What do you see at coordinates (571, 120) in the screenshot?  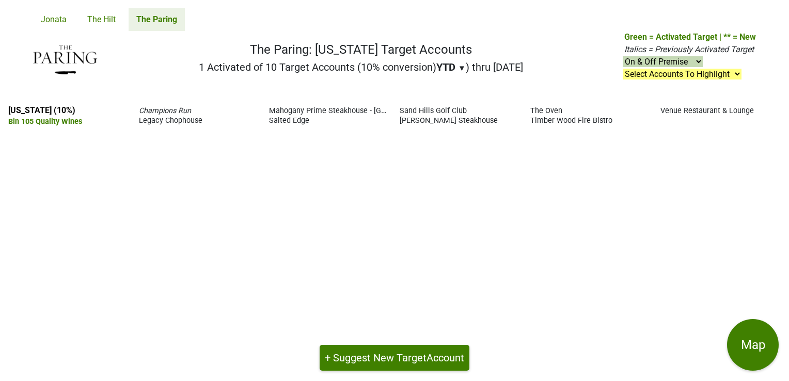 I see `span: Timber Wood Fire Bistro` at bounding box center [571, 120].